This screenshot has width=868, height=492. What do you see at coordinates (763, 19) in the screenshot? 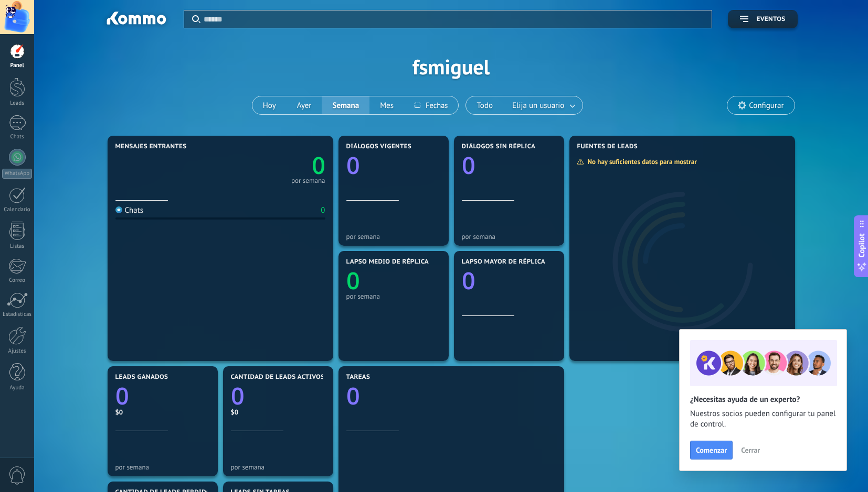
I see `button: Eventos` at bounding box center [763, 19].